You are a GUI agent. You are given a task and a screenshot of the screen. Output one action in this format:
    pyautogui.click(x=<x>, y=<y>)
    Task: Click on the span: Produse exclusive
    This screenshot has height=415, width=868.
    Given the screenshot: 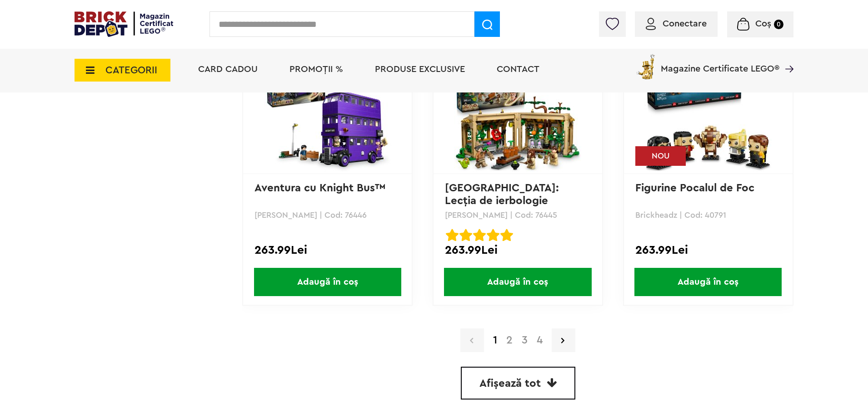 What is the action you would take?
    pyautogui.click(x=420, y=69)
    